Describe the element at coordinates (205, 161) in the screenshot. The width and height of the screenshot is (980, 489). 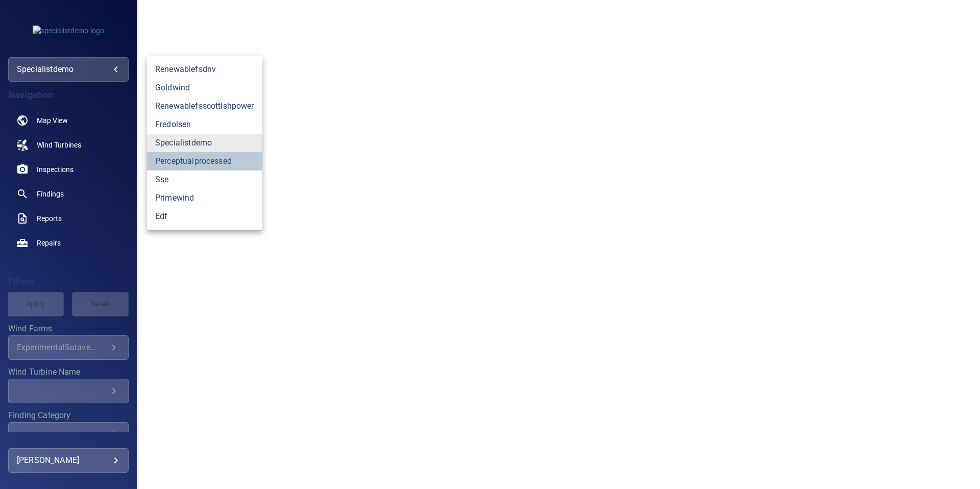
I see `a: perceptualprocessed` at that location.